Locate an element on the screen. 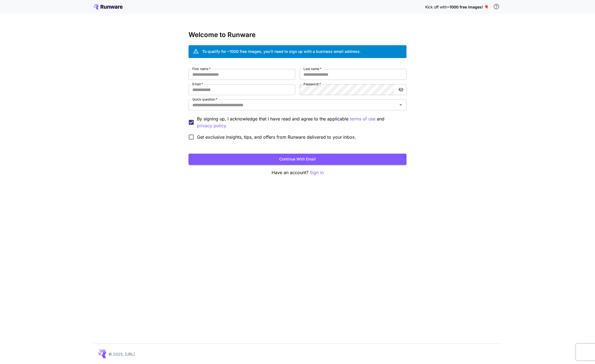 This screenshot has height=364, width=595. span: Get exclusive insights, tips, and offers from Runware delivered to your inbox. is located at coordinates (276, 137).